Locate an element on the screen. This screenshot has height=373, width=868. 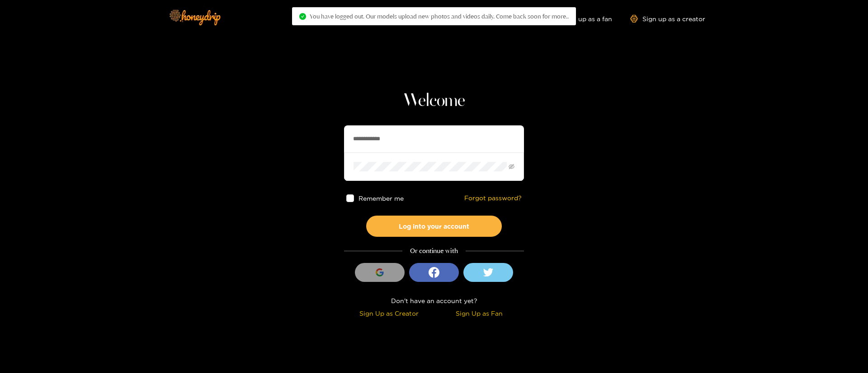
div: Don't have an account yet? is located at coordinates (434, 301).